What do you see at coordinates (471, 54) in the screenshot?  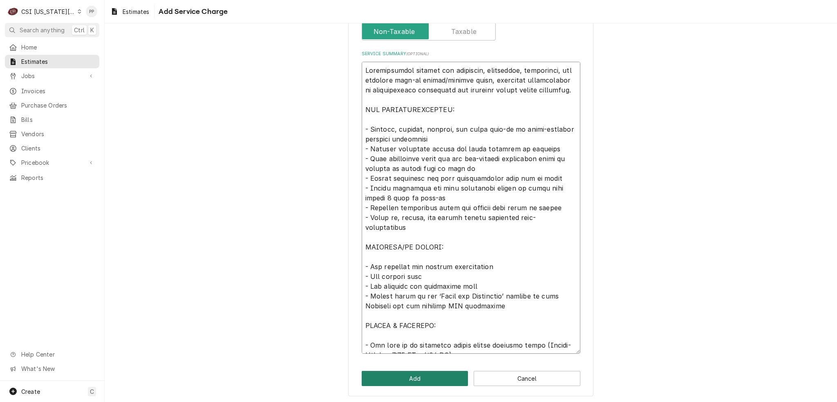 I see `label: Service Summary` at bounding box center [471, 54].